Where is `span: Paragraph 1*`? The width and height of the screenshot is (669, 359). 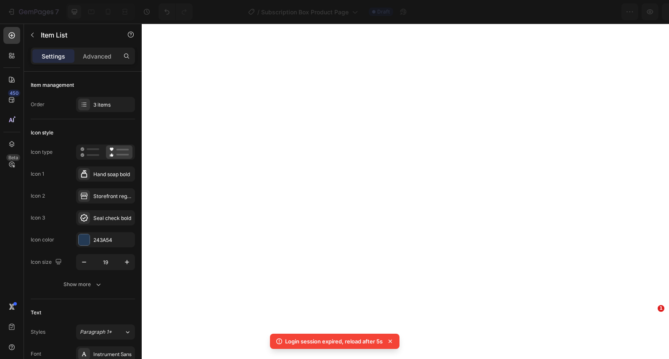 span: Paragraph 1* is located at coordinates (96, 332).